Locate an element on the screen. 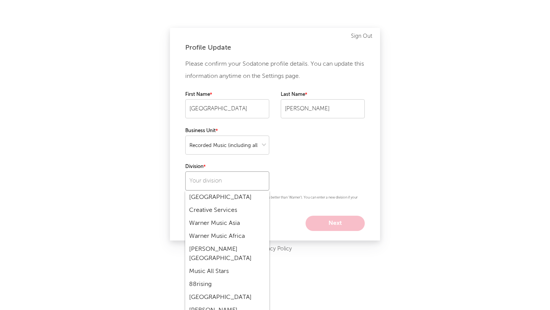 The image size is (550, 310). p: Please confirm your Sodatone profile details. You can update this information anytime on the Sett... is located at coordinates (275, 70).